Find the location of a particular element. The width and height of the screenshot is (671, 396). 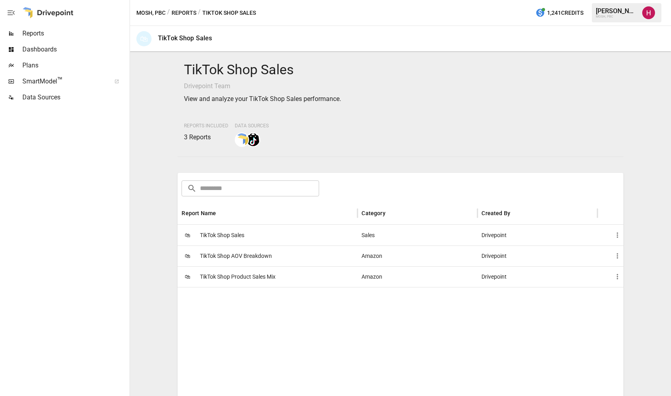

div: TikTok Shop Sales is located at coordinates (185, 38).